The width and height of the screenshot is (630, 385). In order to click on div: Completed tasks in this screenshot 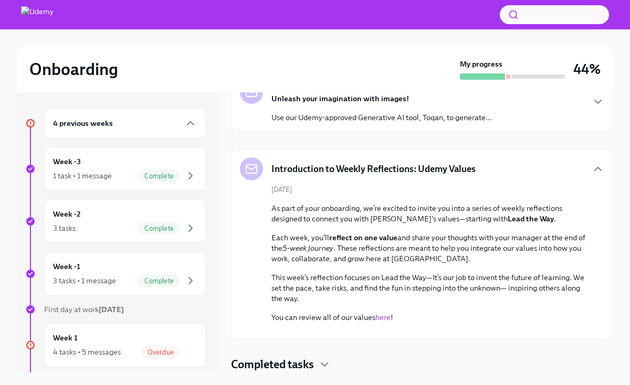, I will do `click(422, 365)`.